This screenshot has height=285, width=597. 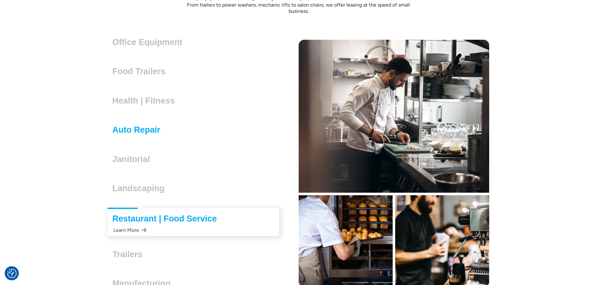 What do you see at coordinates (12, 274) in the screenshot?
I see `img: Revisit consent button` at bounding box center [12, 274].